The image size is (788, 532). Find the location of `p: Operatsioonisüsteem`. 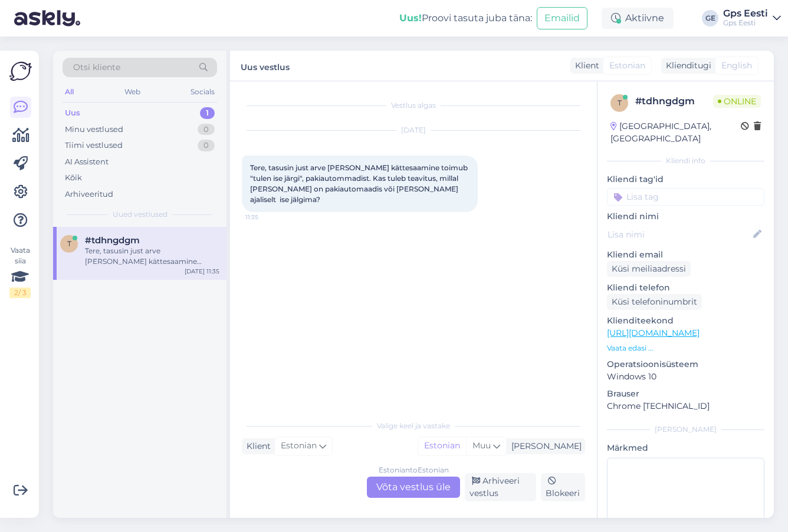

p: Operatsioonisüsteem is located at coordinates (686, 365).